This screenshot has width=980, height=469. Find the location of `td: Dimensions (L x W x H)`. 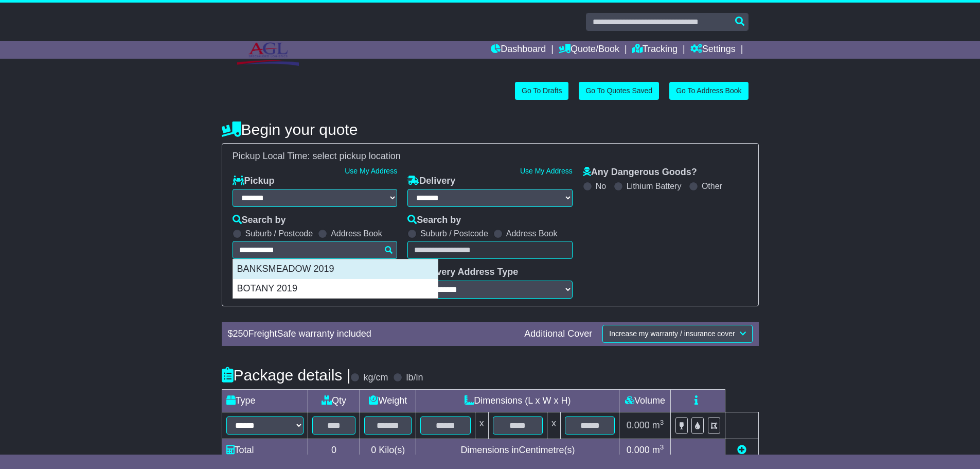

td: Dimensions (L x W x H) is located at coordinates (517, 400).